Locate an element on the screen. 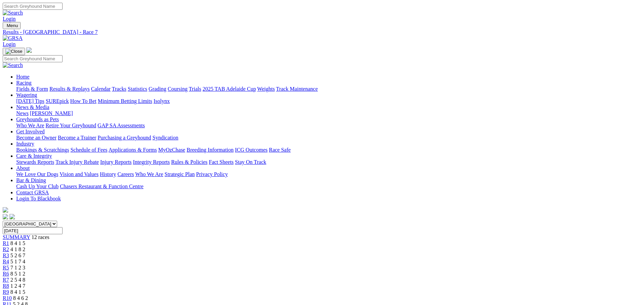 This screenshot has height=305, width=644. a: Grading is located at coordinates (157, 89).